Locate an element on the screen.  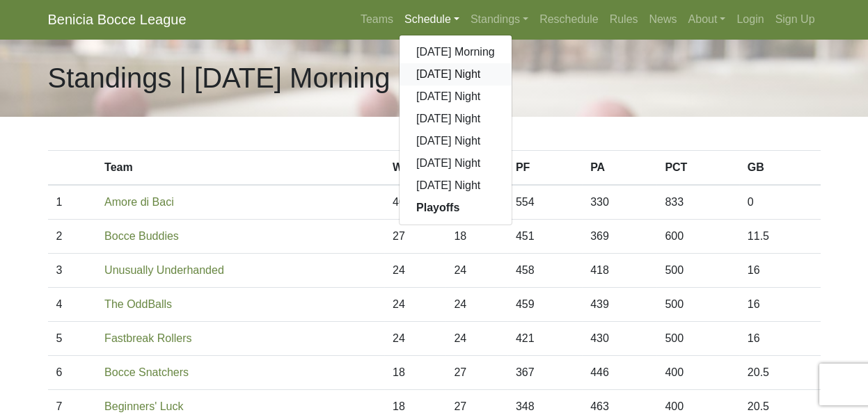
a: Fastbreak Rollers is located at coordinates (147, 338).